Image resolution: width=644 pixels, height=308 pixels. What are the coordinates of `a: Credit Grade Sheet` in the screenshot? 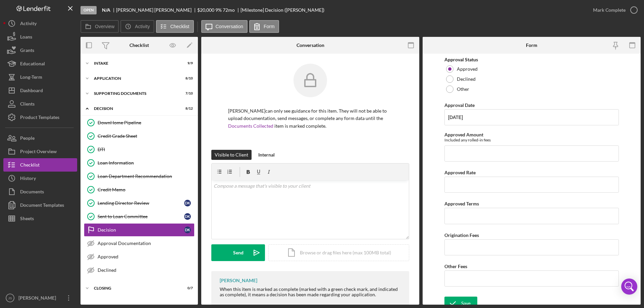 It's located at (139, 136).